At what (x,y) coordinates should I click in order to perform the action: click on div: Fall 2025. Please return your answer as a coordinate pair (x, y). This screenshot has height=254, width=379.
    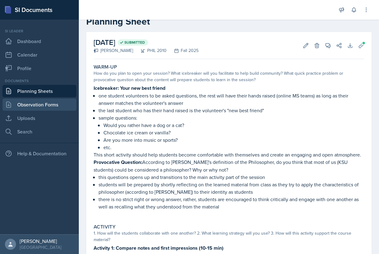
    Looking at the image, I should click on (183, 50).